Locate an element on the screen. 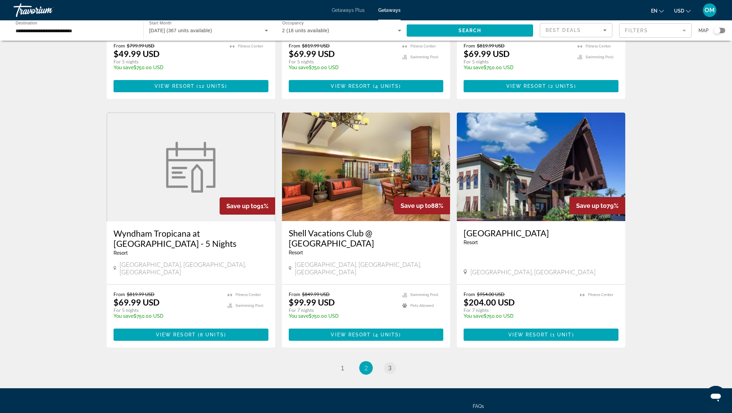  a: View Resort(1 unit) is located at coordinates (541, 334).